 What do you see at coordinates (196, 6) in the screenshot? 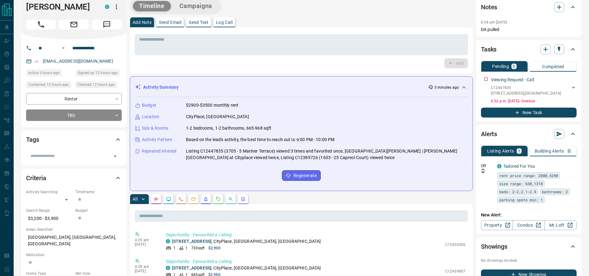
I see `button: Campaigns` at bounding box center [196, 6].